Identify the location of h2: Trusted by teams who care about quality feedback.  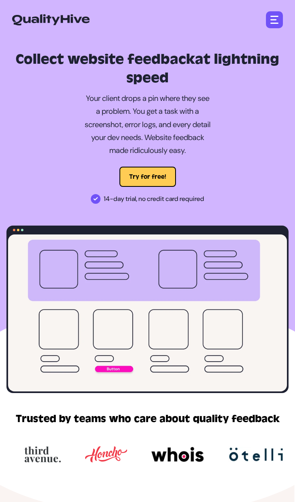
(148, 419).